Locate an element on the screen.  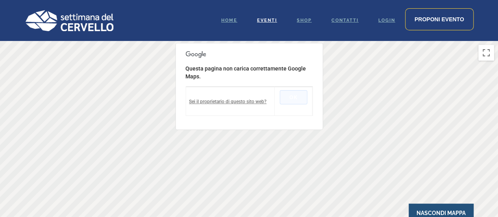
a: Proponi evento is located at coordinates (439, 19).